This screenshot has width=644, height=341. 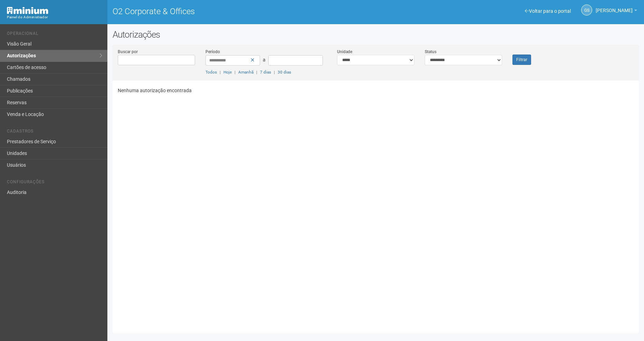 I want to click on label: Buscar por, so click(x=128, y=52).